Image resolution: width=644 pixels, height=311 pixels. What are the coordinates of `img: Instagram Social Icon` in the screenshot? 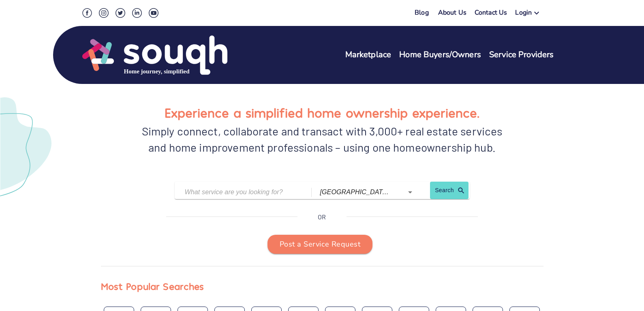 It's located at (104, 13).